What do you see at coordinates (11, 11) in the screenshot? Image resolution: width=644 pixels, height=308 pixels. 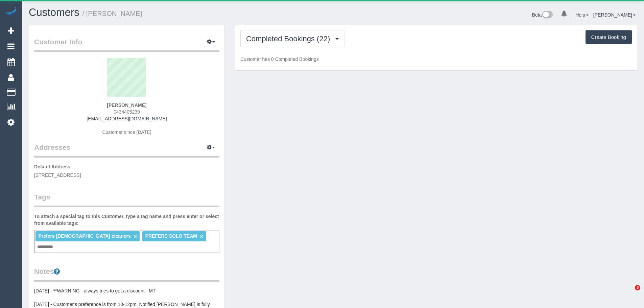 I see `a: Automaid Logo` at bounding box center [11, 11].